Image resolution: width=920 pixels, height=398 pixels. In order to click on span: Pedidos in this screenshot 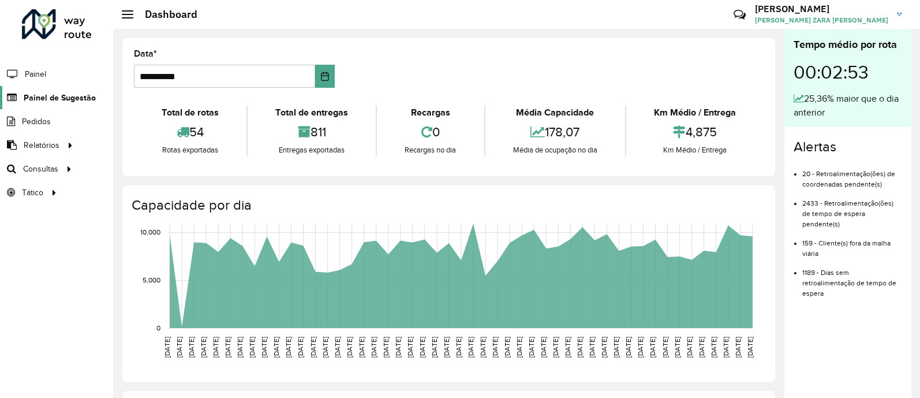, I will do `click(36, 121)`.